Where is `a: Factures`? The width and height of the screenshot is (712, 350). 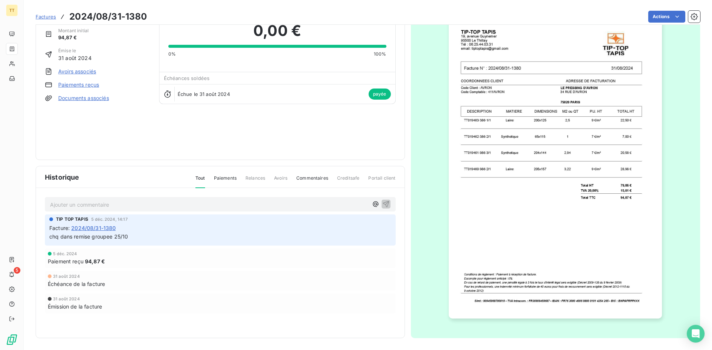
a: Factures is located at coordinates (46, 17).